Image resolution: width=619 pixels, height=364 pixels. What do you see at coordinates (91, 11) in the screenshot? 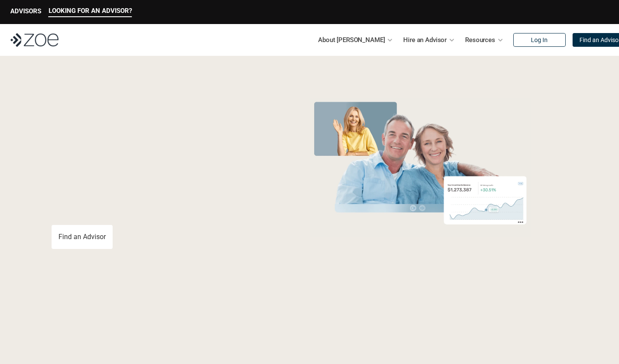
I see `p: LOOKING FOR AN ADVISOR?` at bounding box center [91, 11].